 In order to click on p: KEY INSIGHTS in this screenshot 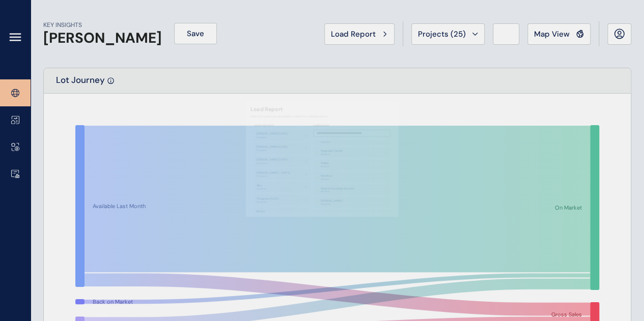, I will do `click(102, 25)`.